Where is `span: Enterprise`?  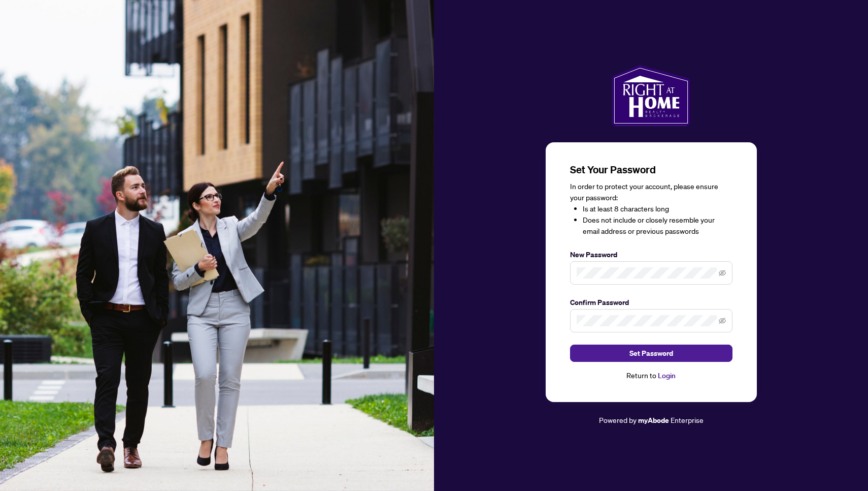 span: Enterprise is located at coordinates (687, 420).